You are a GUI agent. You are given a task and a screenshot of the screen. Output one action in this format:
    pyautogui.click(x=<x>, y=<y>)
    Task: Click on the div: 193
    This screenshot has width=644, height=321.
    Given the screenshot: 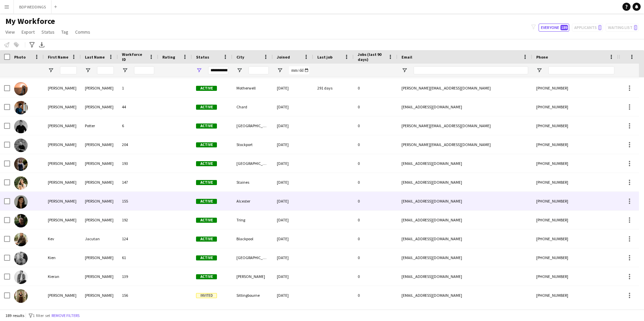 What is the action you would take?
    pyautogui.click(x=138, y=163)
    